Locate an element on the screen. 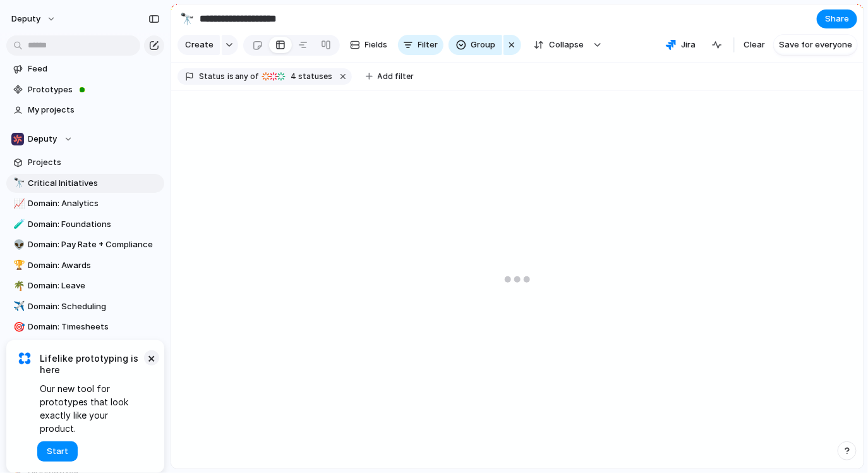 The width and height of the screenshot is (868, 473). span: Filter is located at coordinates (428, 45).